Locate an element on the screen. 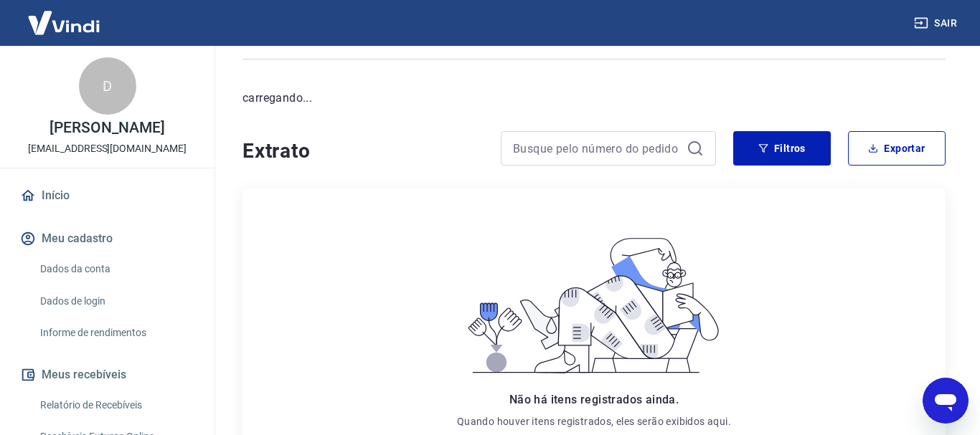 This screenshot has width=980, height=435. div: D is located at coordinates (108, 86).